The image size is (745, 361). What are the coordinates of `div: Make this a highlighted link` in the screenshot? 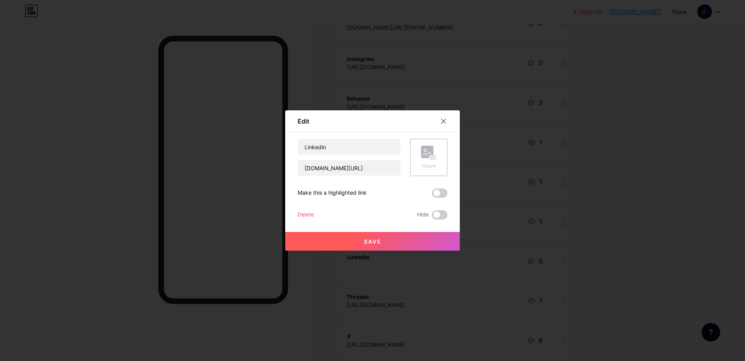 It's located at (332, 193).